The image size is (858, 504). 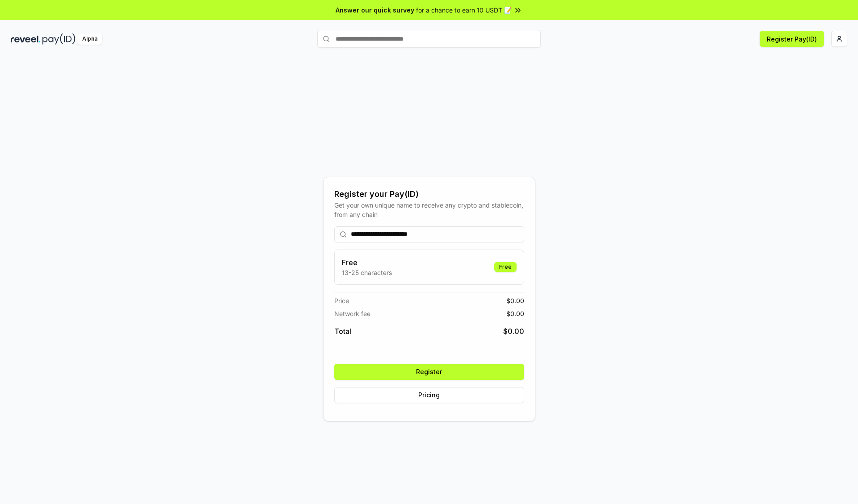 I want to click on h3: Free, so click(x=367, y=263).